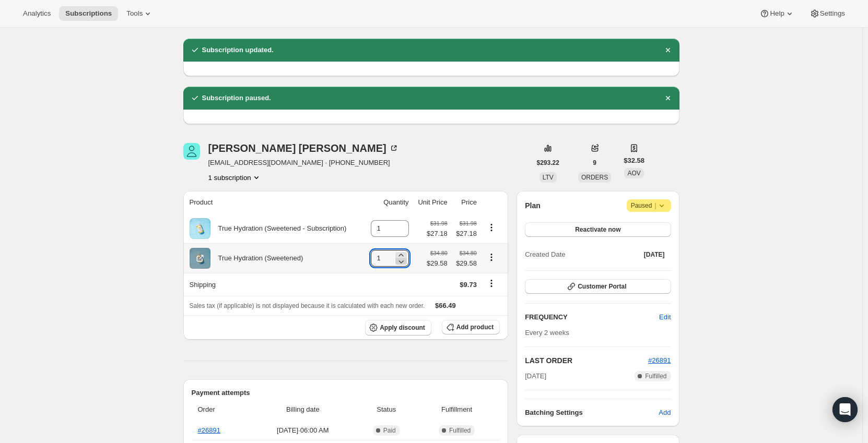 Image resolution: width=868 pixels, height=443 pixels. What do you see at coordinates (547, 333) in the screenshot?
I see `span: Every 2 weeks` at bounding box center [547, 333].